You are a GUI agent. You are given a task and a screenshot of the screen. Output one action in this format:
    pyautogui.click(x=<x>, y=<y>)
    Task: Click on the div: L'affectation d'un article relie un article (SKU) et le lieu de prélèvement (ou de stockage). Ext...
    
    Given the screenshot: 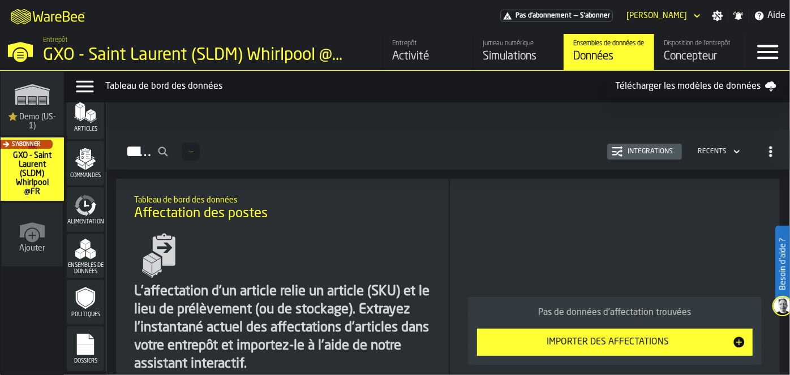 What is the action you would take?
    pyautogui.click(x=282, y=328)
    